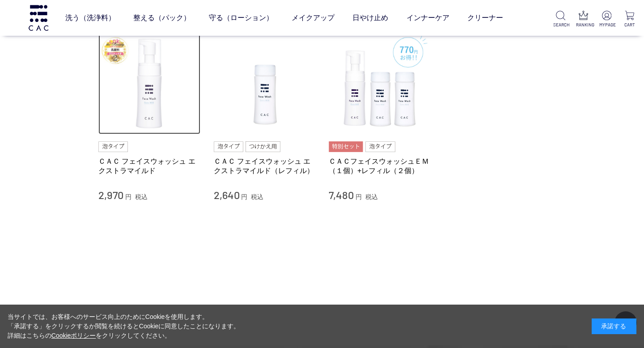  I want to click on a: 洗う（洗浄料）, so click(90, 18).